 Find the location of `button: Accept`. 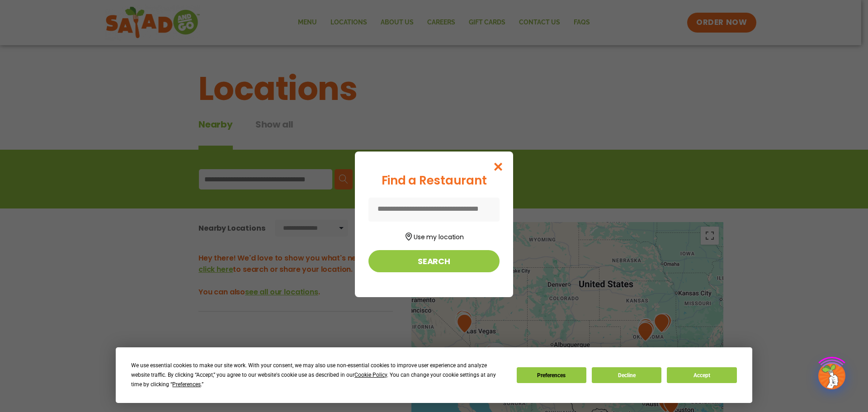

button: Accept is located at coordinates (701, 375).